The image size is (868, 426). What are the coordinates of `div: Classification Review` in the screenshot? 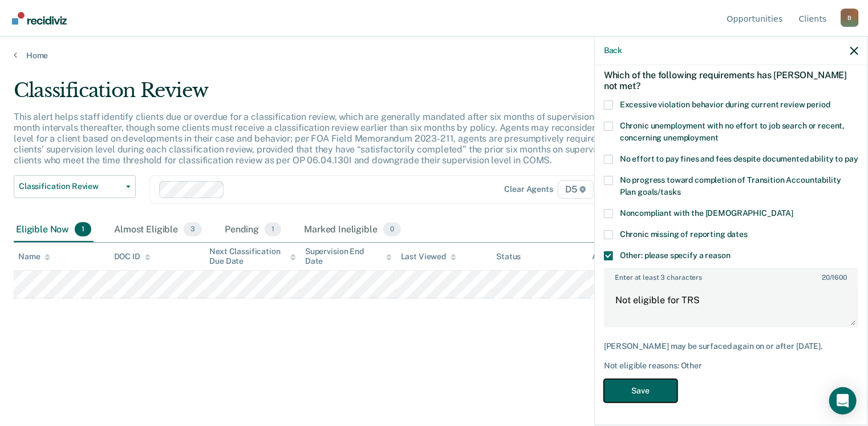 It's located at (339, 95).